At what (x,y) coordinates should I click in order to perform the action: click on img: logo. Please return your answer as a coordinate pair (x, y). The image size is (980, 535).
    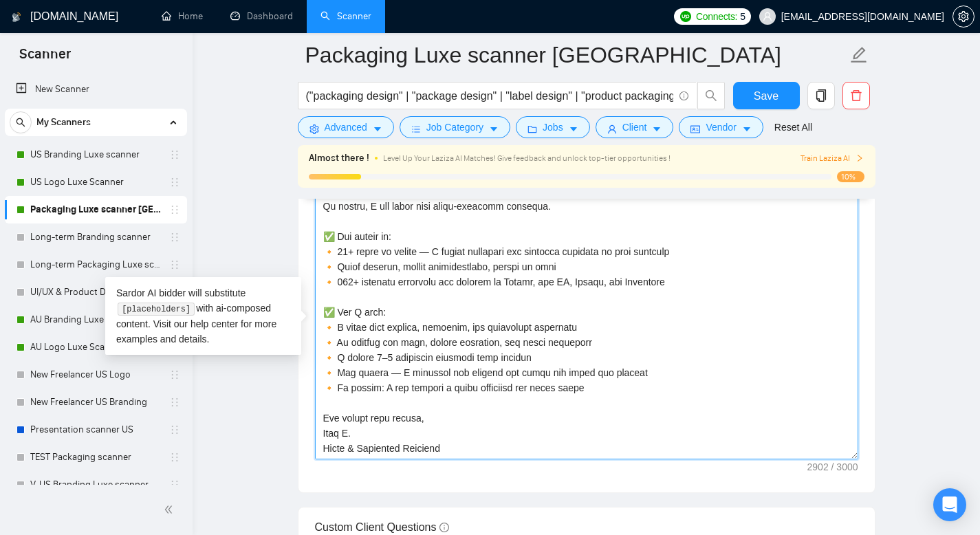
    Looking at the image, I should click on (17, 18).